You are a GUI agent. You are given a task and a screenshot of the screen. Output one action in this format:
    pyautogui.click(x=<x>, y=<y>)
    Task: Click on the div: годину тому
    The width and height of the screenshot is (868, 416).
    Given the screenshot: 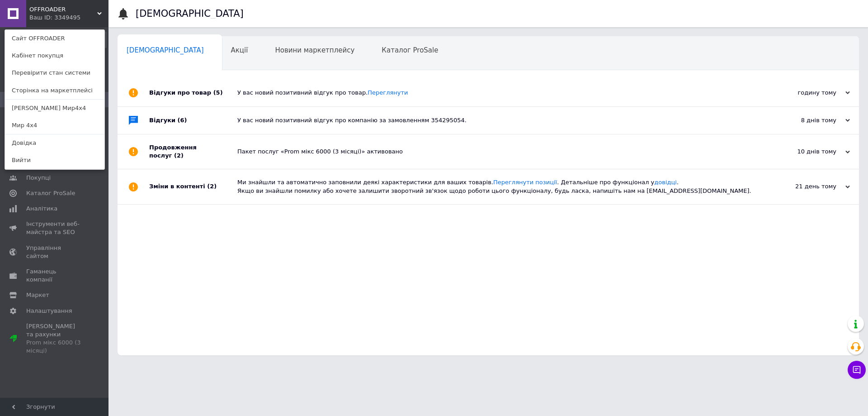 What is the action you would take?
    pyautogui.click(x=805, y=93)
    